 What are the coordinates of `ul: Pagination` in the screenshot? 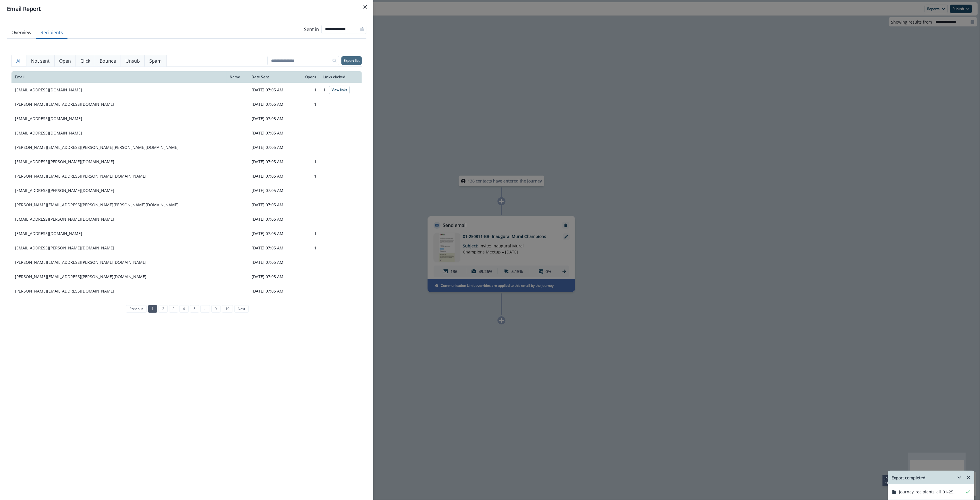 It's located at (187, 309).